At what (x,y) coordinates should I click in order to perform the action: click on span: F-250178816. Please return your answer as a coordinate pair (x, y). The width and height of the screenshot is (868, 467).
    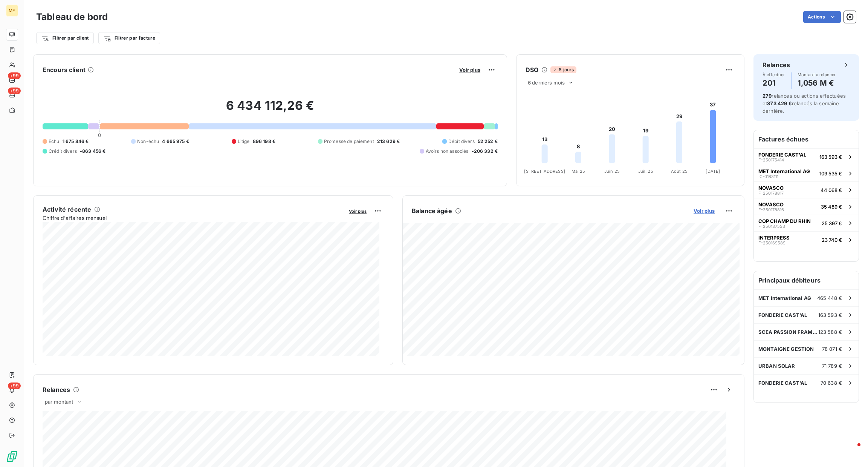
    Looking at the image, I should click on (772, 210).